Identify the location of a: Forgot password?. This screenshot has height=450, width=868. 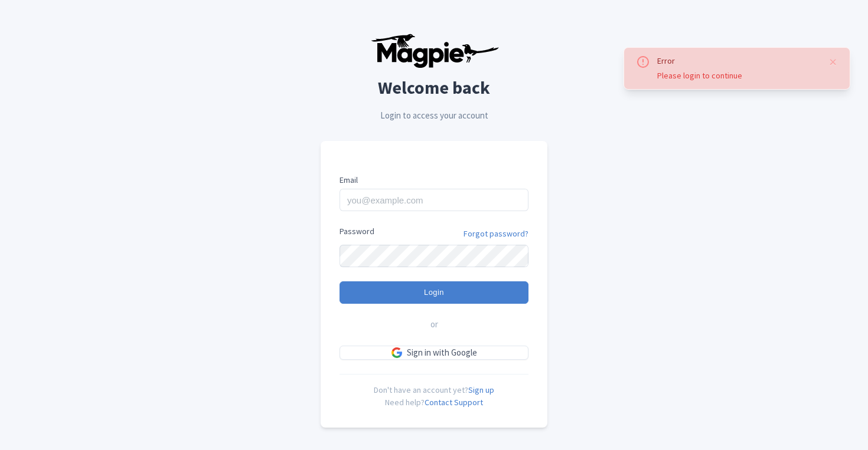
(496, 234).